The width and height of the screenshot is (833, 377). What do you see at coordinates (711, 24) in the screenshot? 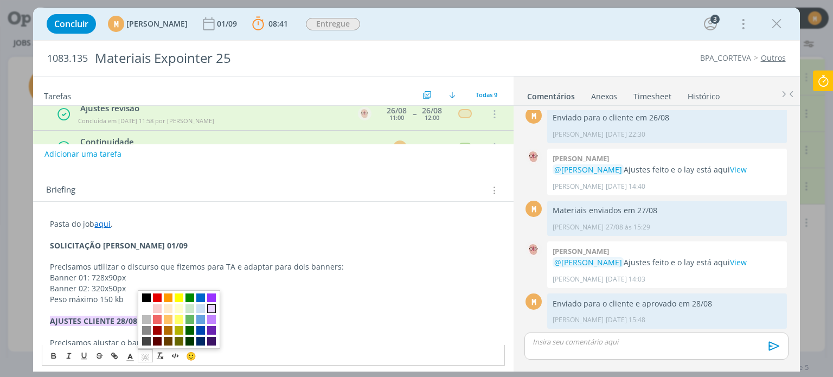
I see `button: 3` at bounding box center [711, 24].